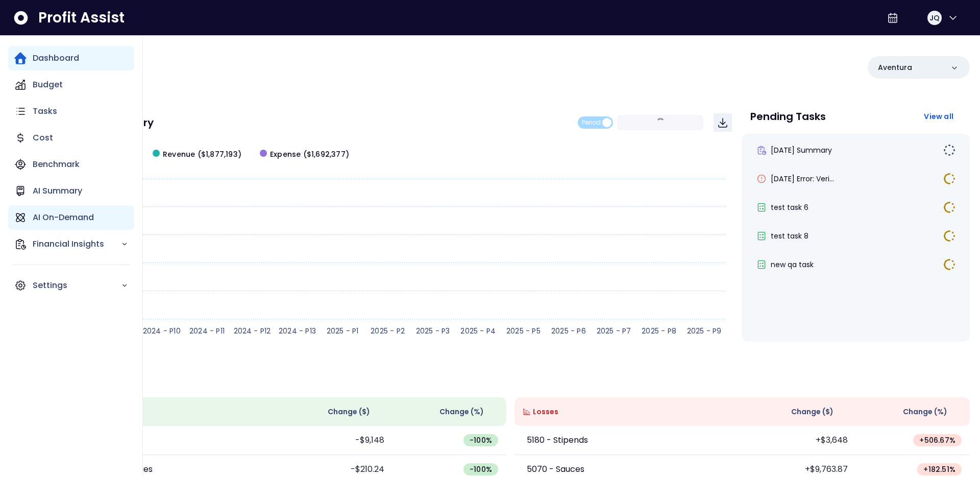 Image resolution: width=980 pixels, height=477 pixels. I want to click on p: Cost, so click(43, 138).